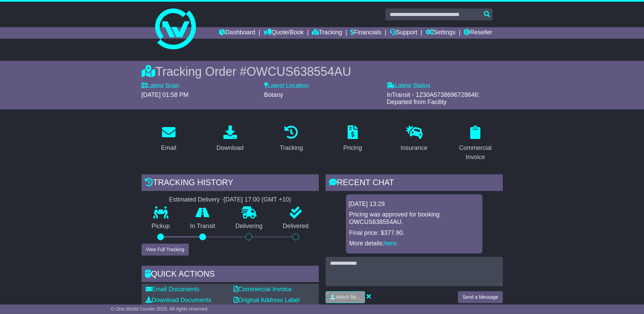 This screenshot has width=644, height=314. I want to click on a: Original Address Label, so click(267, 300).